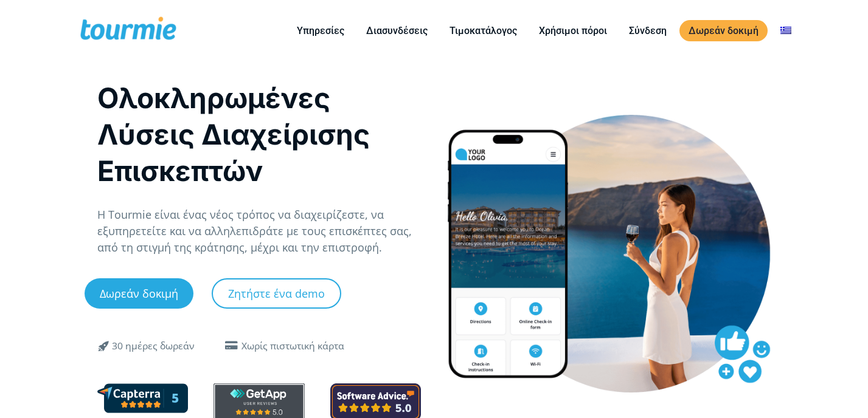  I want to click on a: Χρήσιμοι πόροι, so click(573, 31).